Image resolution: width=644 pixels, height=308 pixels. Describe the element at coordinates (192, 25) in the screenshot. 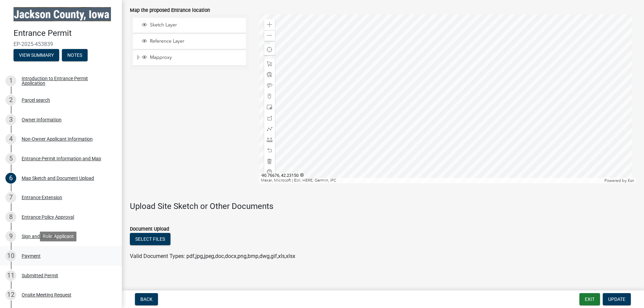

I see `div: Sketch Layer` at that location.